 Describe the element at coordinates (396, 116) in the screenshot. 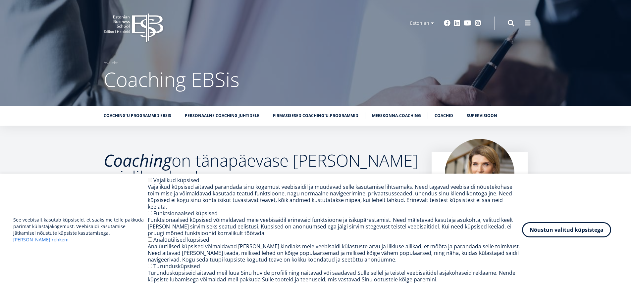

I see `a: Meeskonna-coaching` at that location.